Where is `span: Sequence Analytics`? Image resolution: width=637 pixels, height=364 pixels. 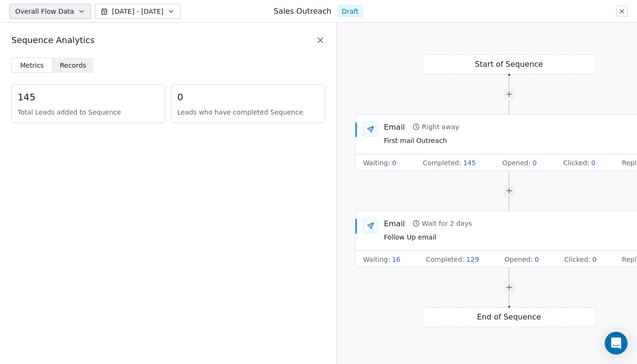 span: Sequence Analytics is located at coordinates (52, 40).